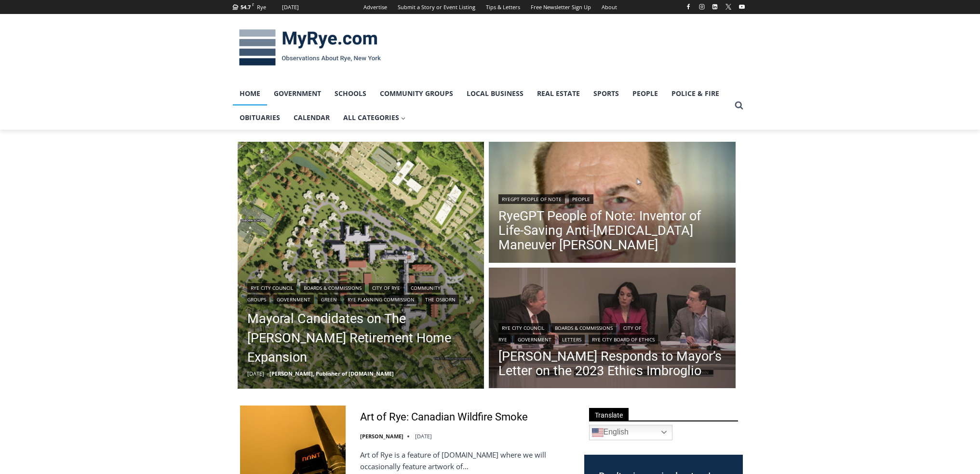  What do you see at coordinates (329, 299) in the screenshot?
I see `a: Green` at bounding box center [329, 299].